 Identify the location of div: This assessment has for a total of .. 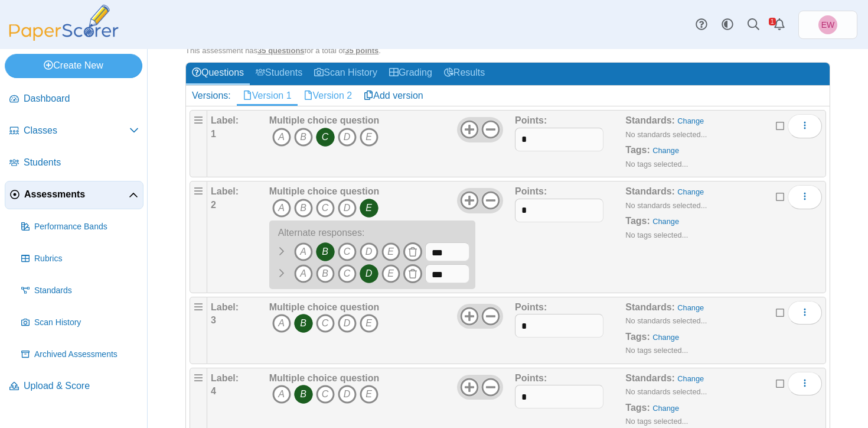
(508, 51).